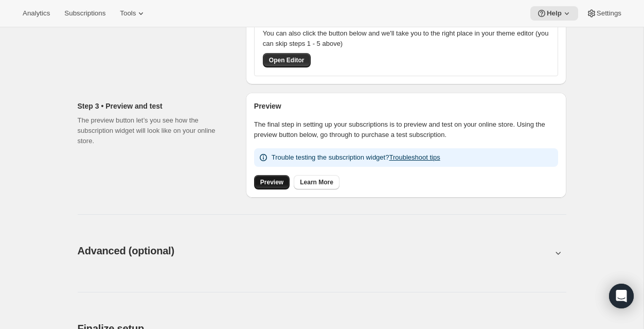  What do you see at coordinates (36, 13) in the screenshot?
I see `span: Analytics` at bounding box center [36, 13].